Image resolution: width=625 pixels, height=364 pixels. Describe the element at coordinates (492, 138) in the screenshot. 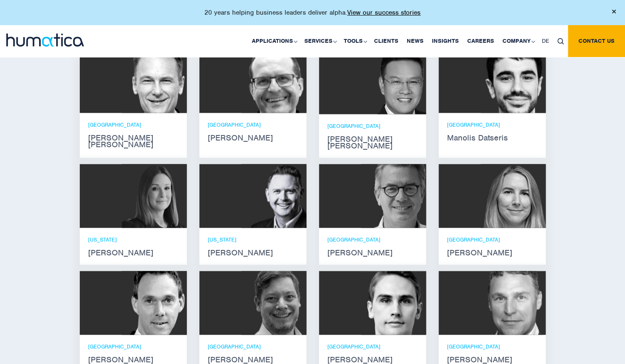

I see `strong: Manolis Datseris` at that location.